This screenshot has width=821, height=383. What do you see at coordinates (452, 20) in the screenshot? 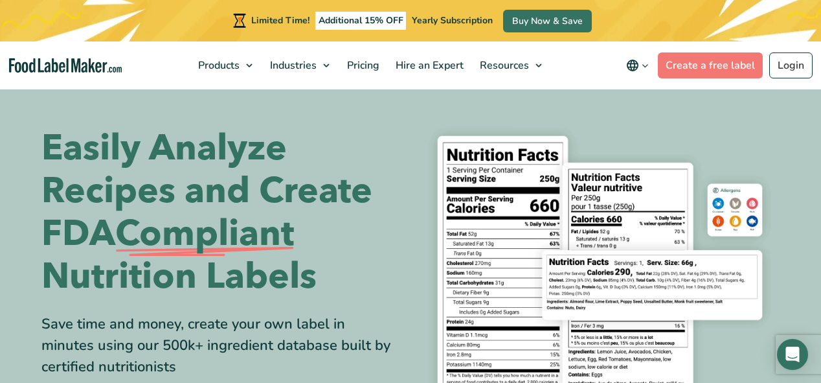
I see `span: Yearly Subscription` at bounding box center [452, 20].